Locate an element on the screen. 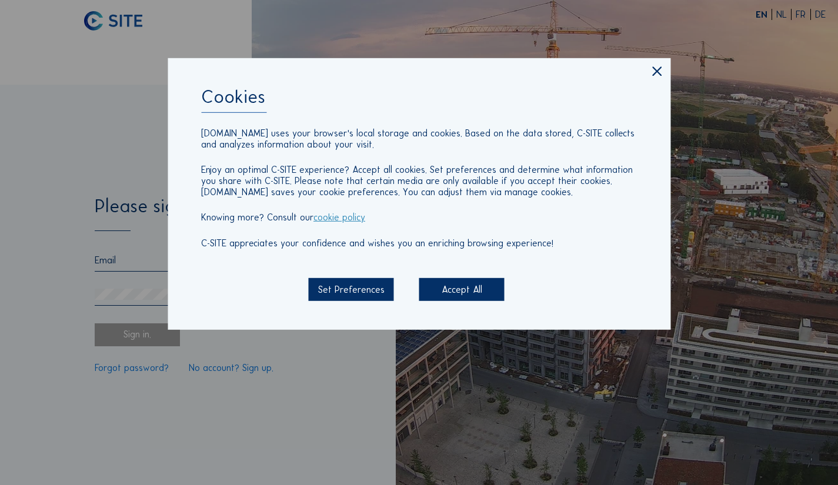 This screenshot has width=838, height=485. div: Accept All is located at coordinates (462, 289).